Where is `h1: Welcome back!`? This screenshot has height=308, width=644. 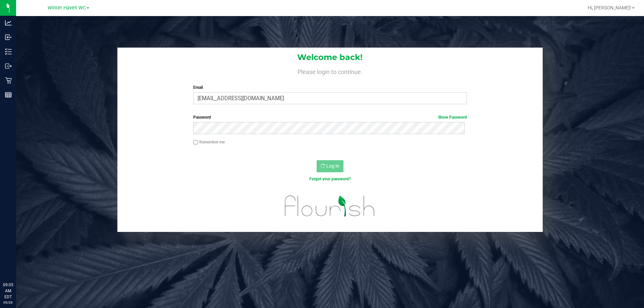 h1: Welcome back! is located at coordinates (330, 57).